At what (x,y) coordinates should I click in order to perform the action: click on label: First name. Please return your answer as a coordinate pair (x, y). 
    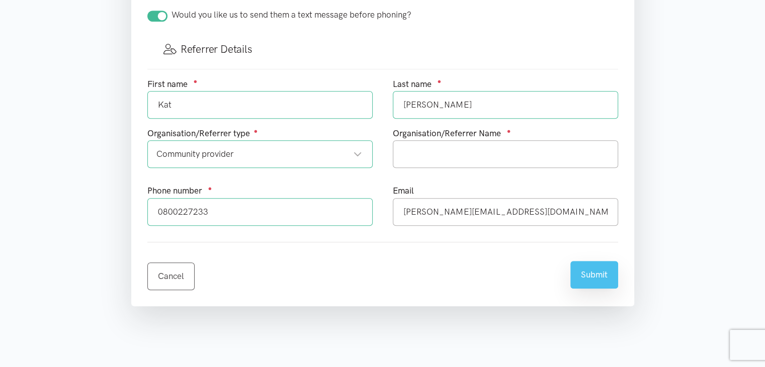
    Looking at the image, I should click on (167, 84).